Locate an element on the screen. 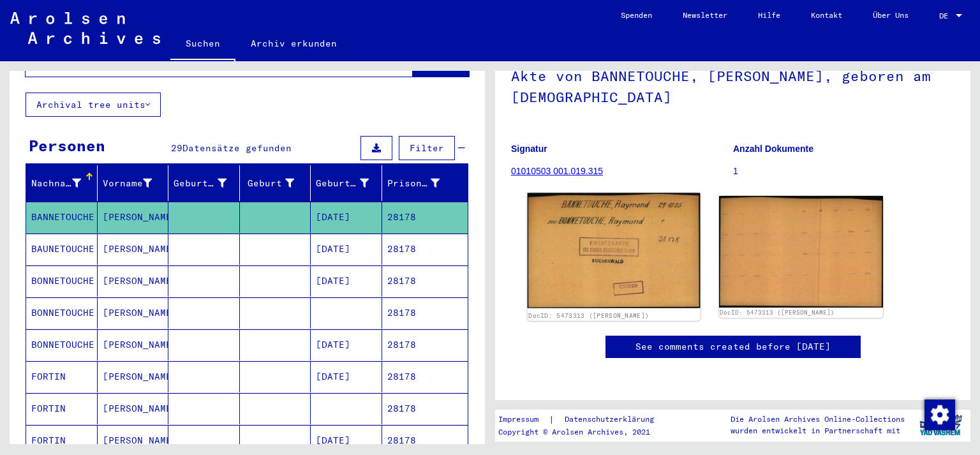 The image size is (980, 455). p: Die Arolsen Archives Online-Collections is located at coordinates (817, 419).